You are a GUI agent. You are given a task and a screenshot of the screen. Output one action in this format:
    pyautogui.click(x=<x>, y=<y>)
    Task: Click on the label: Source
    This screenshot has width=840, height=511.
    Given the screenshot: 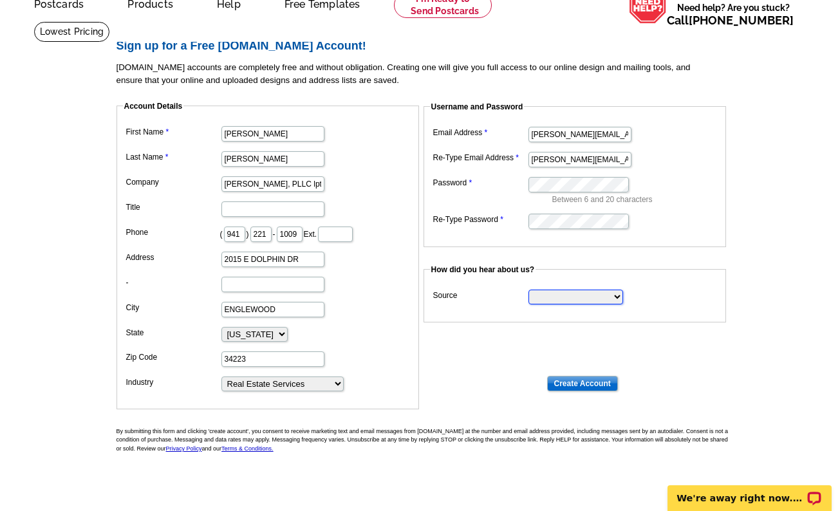 What is the action you would take?
    pyautogui.click(x=480, y=296)
    